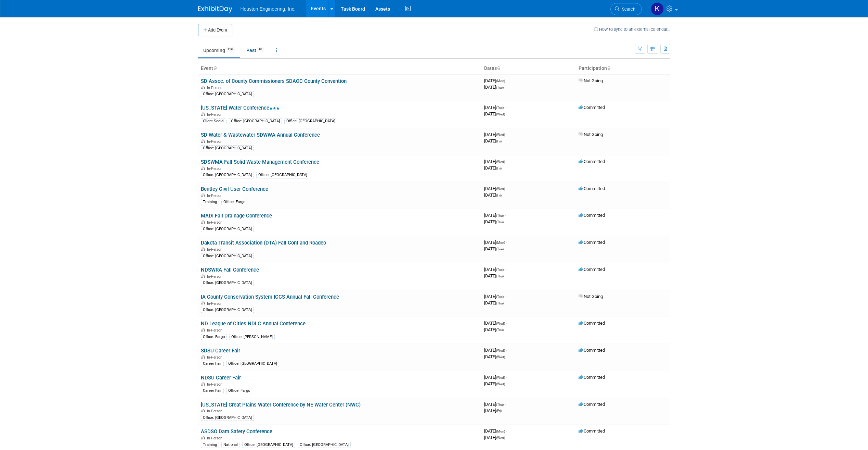  I want to click on th: Dates, so click(529, 68).